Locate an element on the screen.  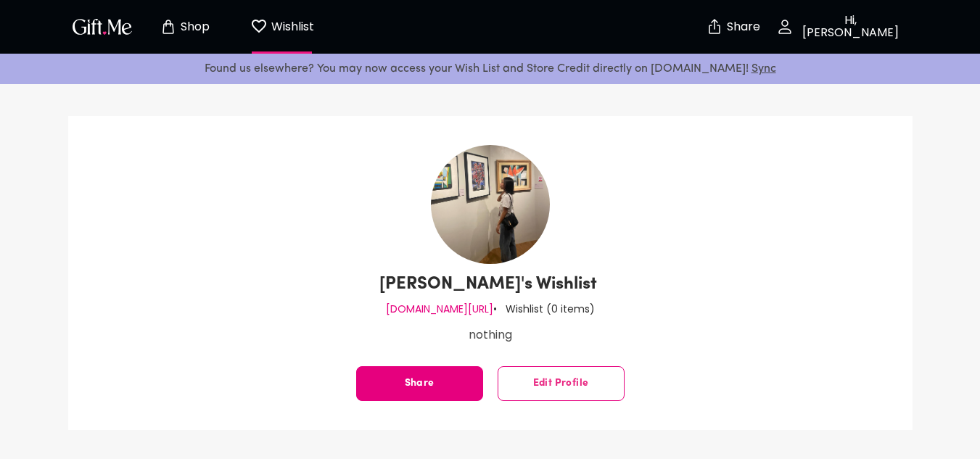
p: • Wishlist ( 0 items ) is located at coordinates (544, 308).